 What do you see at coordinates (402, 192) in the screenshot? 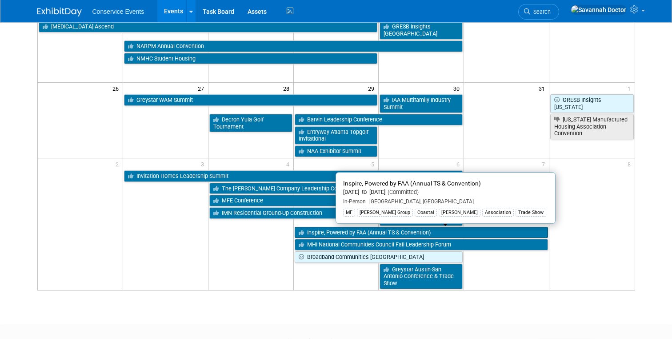
I see `span: (Committed)` at bounding box center [402, 192].